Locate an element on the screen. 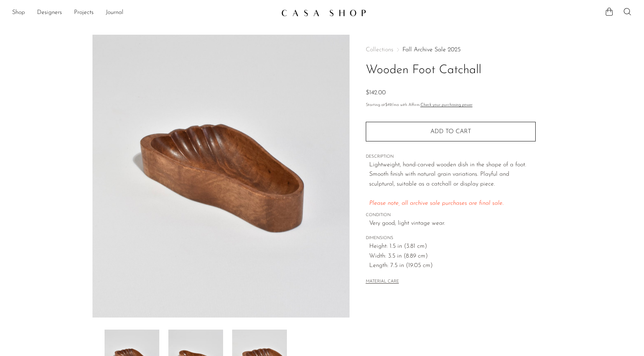 The height and width of the screenshot is (356, 644). nav: Desktop navigation is located at coordinates (143, 13).